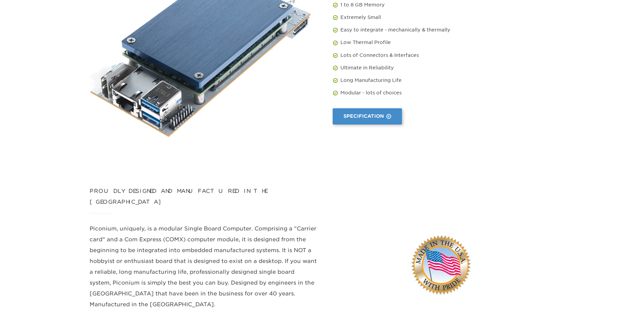 The width and height of the screenshot is (644, 311). I want to click on li: Modular - lots of choices, so click(444, 93).